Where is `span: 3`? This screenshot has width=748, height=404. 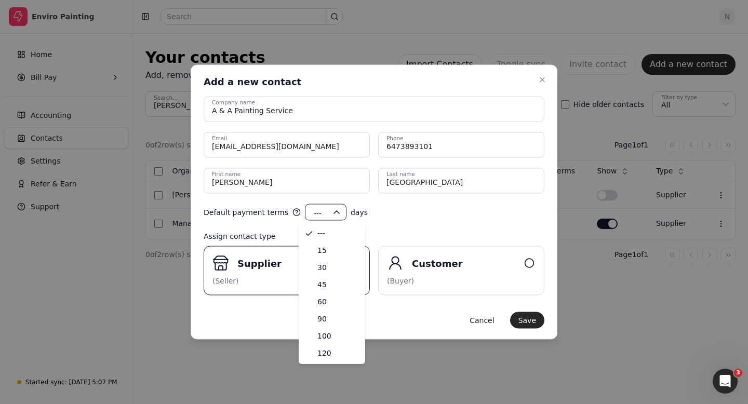
span: 3 is located at coordinates (738, 373).